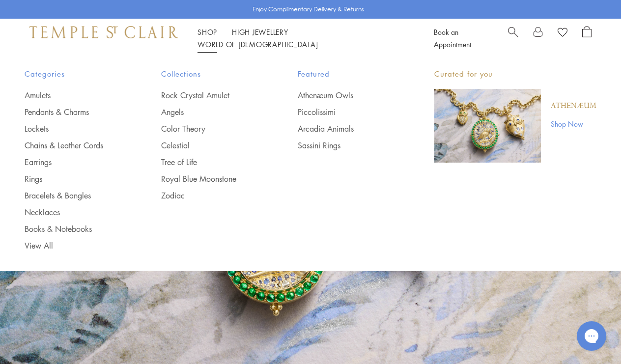  What do you see at coordinates (308, 9) in the screenshot?
I see `p: Enjoy Complimentary Delivery & Returns` at bounding box center [308, 9].